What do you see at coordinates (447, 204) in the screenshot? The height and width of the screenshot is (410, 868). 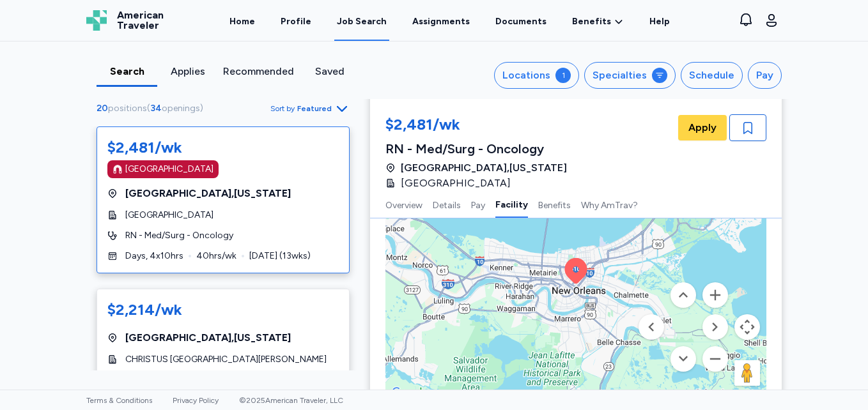 I see `button: Details` at bounding box center [447, 204].